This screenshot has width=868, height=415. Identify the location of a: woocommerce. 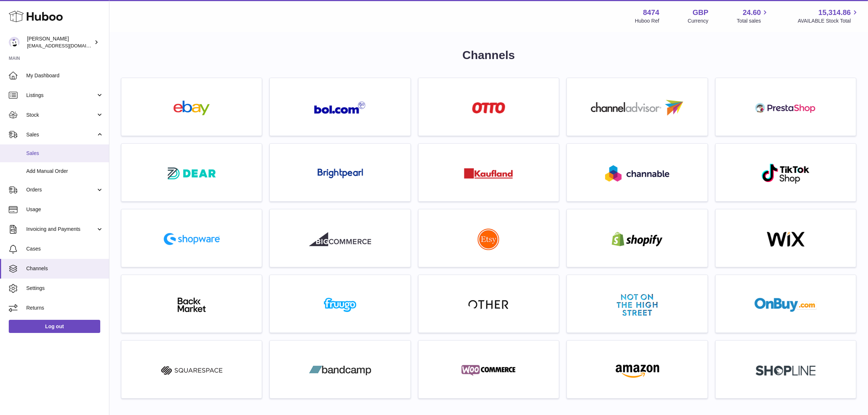
(488, 369).